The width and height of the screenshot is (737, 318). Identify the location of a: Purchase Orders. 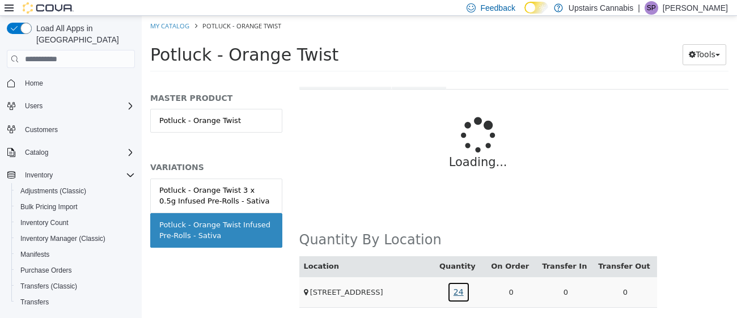
(46, 271).